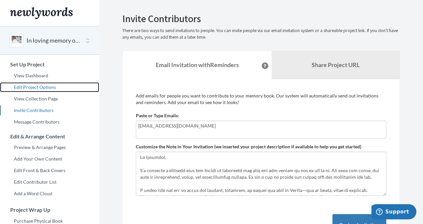  Describe the element at coordinates (50, 64) in the screenshot. I see `h3: Set Up Project` at that location.